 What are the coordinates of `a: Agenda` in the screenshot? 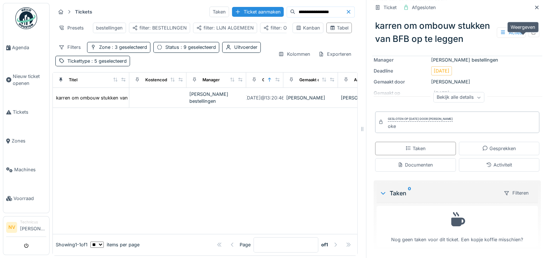 It's located at (26, 47).